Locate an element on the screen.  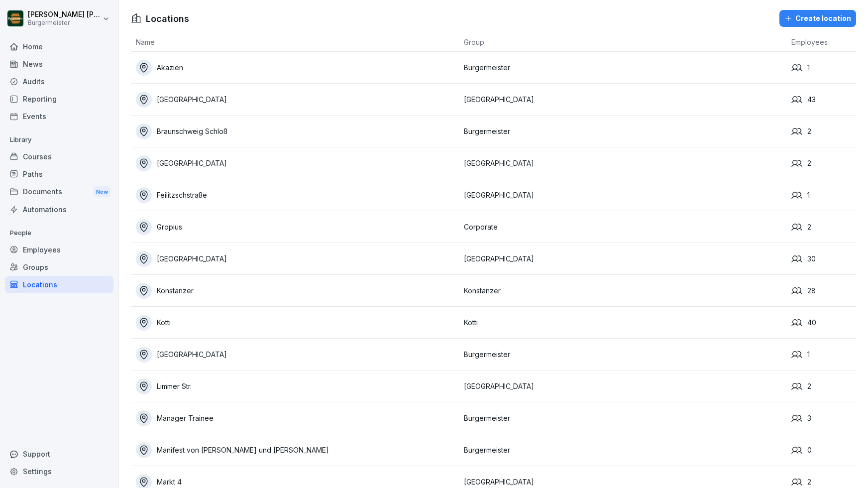
a: Events is located at coordinates (59, 116).